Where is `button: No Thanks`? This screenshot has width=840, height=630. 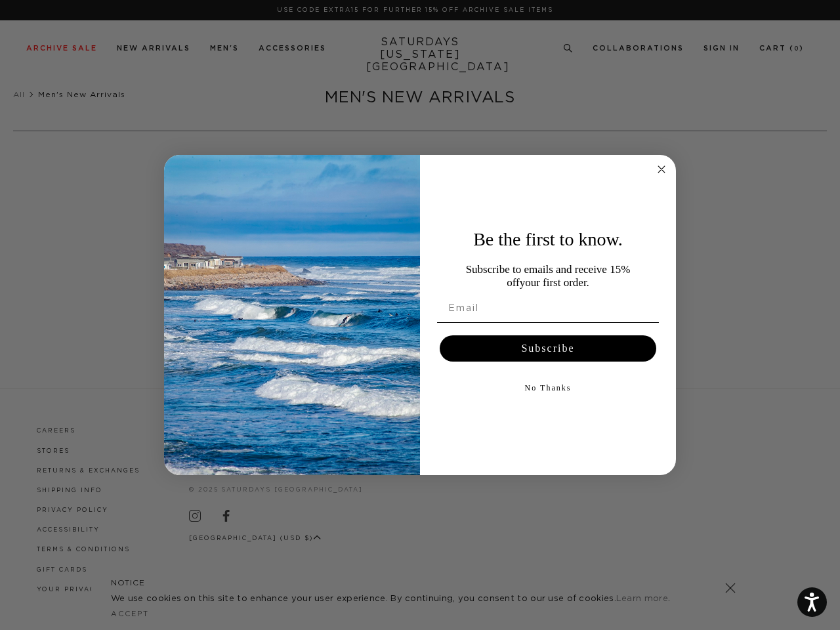
button: No Thanks is located at coordinates (548, 388).